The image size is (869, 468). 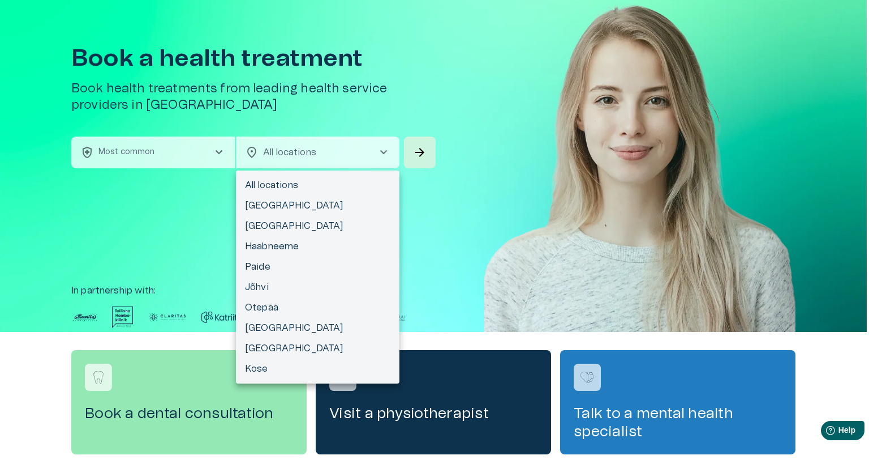 What do you see at coordinates (318, 287) in the screenshot?
I see `li: Jõhvi` at bounding box center [318, 287].